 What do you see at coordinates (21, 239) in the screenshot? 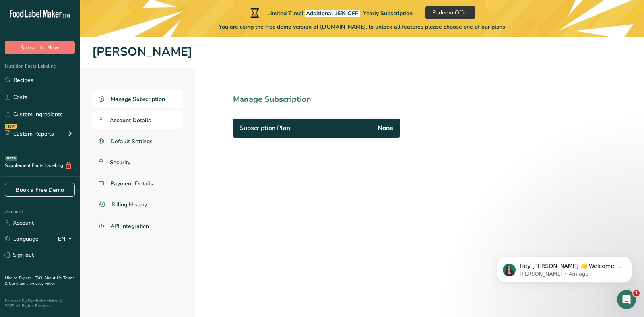
I see `a: Language` at bounding box center [21, 239].